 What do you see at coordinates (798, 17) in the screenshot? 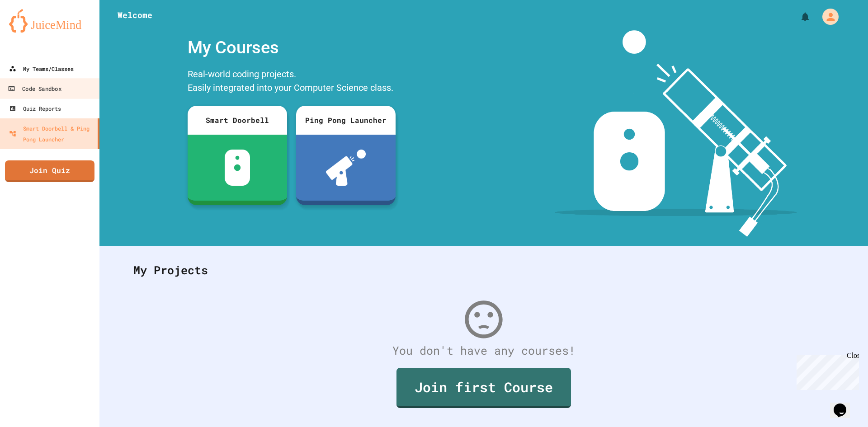
I see `div: My Notifications` at bounding box center [798, 17].